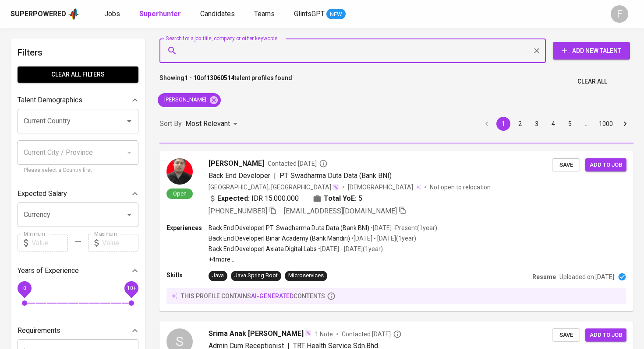 Image resolution: width=644 pixels, height=349 pixels. What do you see at coordinates (340, 199) in the screenshot?
I see `b: Total YoE:` at bounding box center [340, 199].